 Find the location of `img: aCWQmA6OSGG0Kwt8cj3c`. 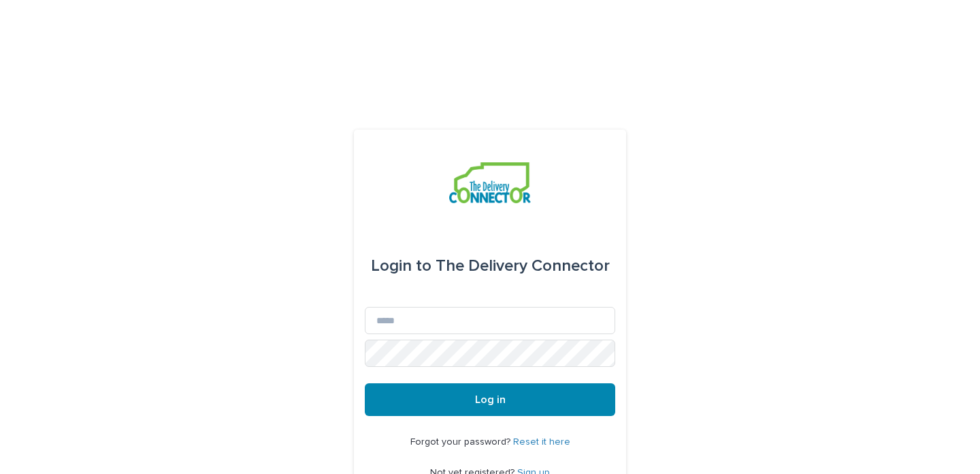

img: aCWQmA6OSGG0Kwt8cj3c is located at coordinates (490, 183).